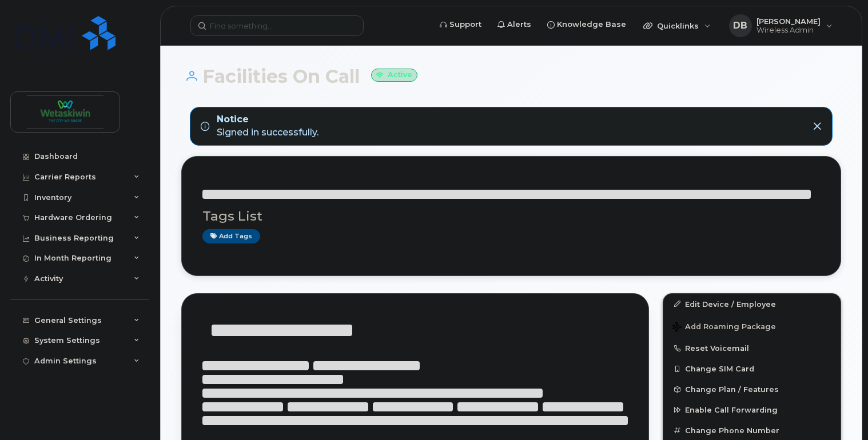 This screenshot has width=868, height=440. I want to click on div: Signed in successfully., so click(267, 126).